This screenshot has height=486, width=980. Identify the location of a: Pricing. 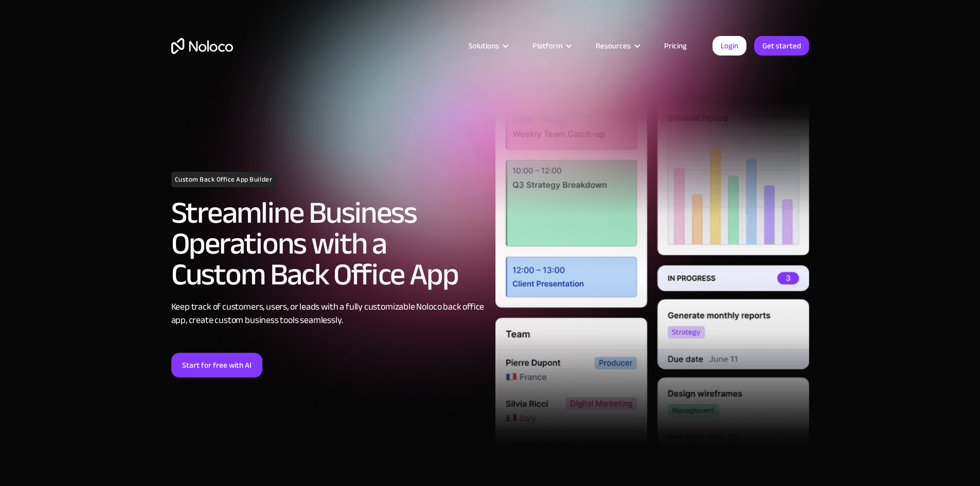
(676, 46).